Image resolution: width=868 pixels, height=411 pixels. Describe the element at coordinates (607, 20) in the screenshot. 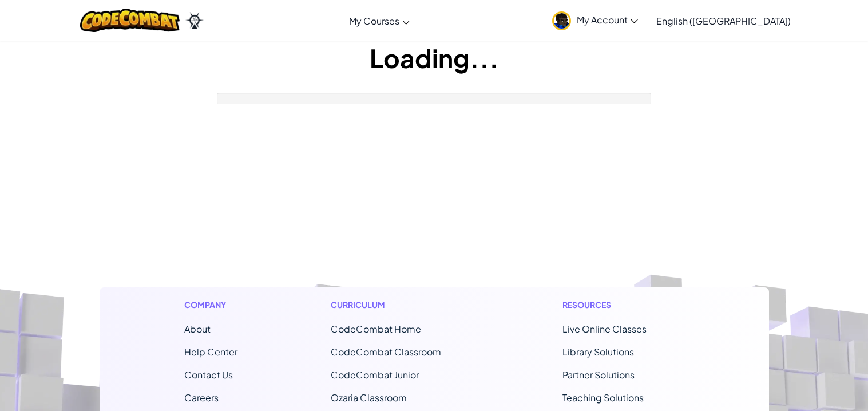

I see `span: My Account` at that location.